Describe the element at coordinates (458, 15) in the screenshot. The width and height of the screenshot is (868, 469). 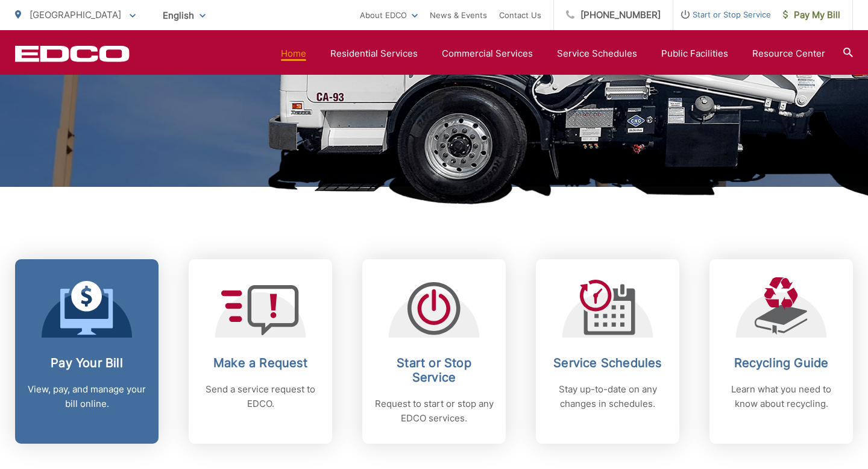
I see `a: News & Events` at that location.